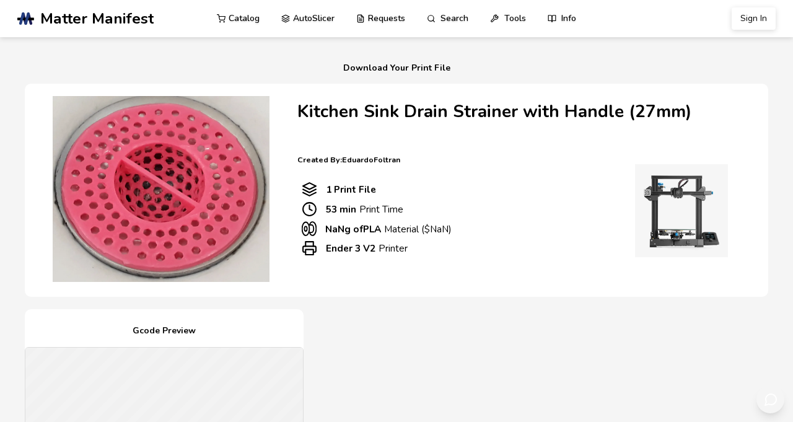 The height and width of the screenshot is (422, 793). Describe the element at coordinates (161, 189) in the screenshot. I see `img: Product` at that location.